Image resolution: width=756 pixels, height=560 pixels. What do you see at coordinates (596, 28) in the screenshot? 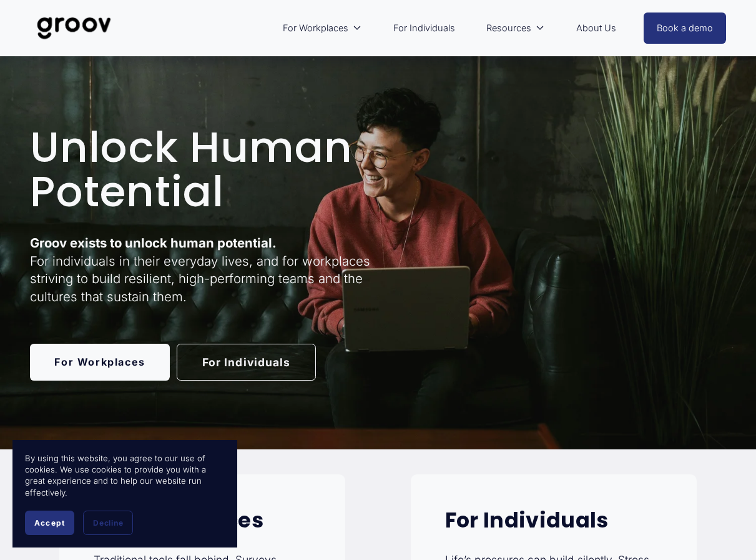
I see `a: About Us` at bounding box center [596, 28].